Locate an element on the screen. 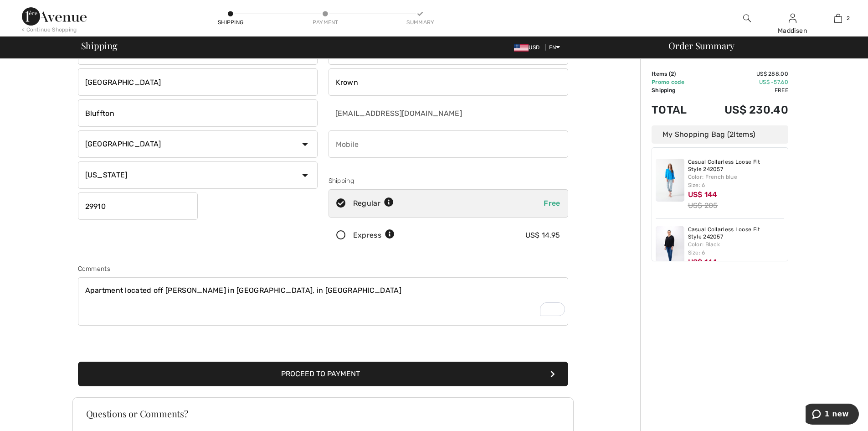  div: Payment is located at coordinates (326, 22).